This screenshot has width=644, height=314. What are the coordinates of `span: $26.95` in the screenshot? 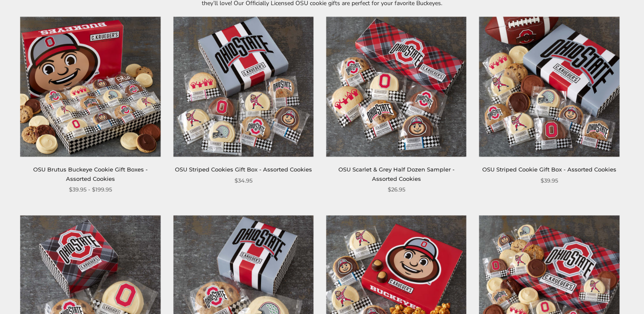 It's located at (396, 189).